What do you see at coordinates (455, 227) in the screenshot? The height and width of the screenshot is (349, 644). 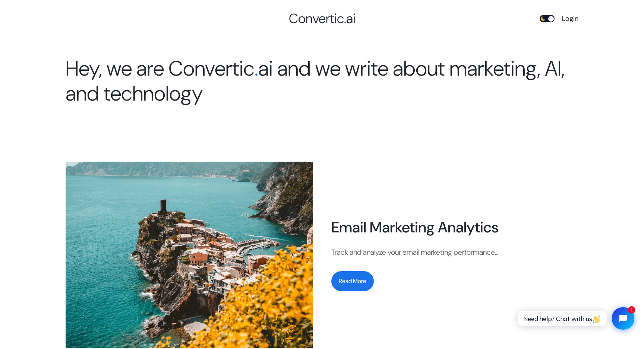 I see `h1: Email Marketing Analytics` at bounding box center [455, 227].